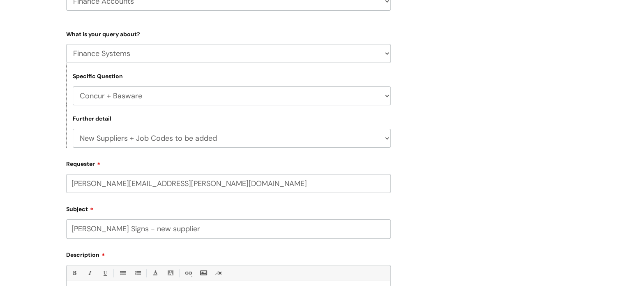  What do you see at coordinates (122, 272) in the screenshot?
I see `a: • Unordered List (Ctrl-Shift-7)` at bounding box center [122, 272].